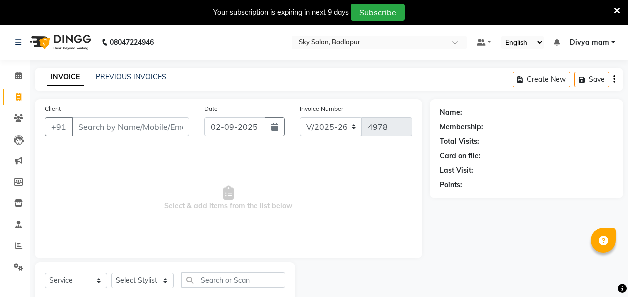 This screenshot has height=297, width=628. What do you see at coordinates (451, 185) in the screenshot?
I see `div: Points:` at bounding box center [451, 185].